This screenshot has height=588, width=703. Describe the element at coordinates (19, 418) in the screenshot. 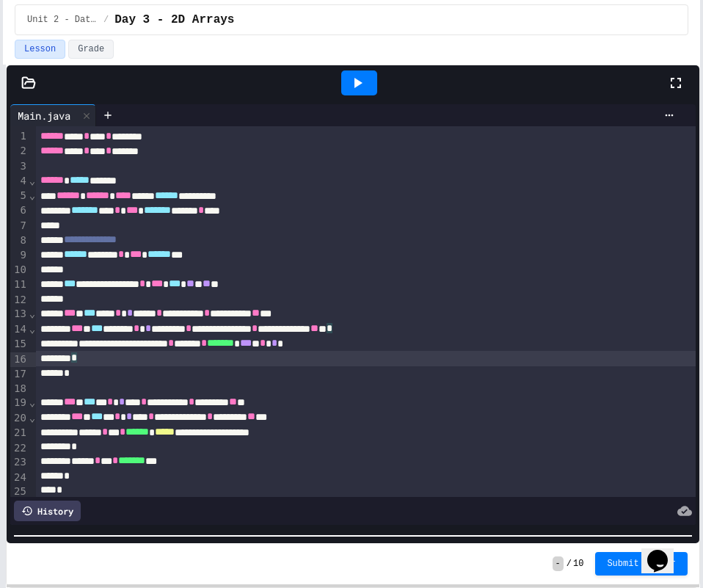

I see `div: 20` at that location.